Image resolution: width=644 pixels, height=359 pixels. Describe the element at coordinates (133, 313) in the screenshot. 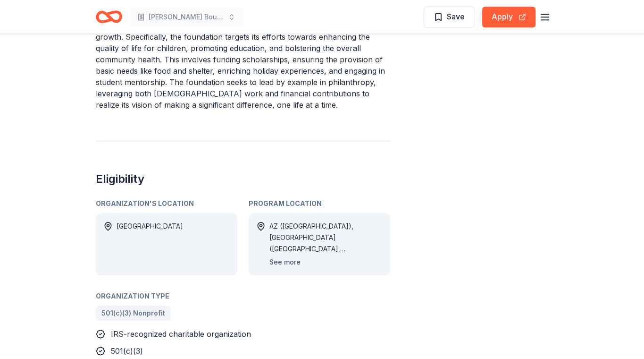

I see `span: 501(c)(3) Nonprofit` at that location.